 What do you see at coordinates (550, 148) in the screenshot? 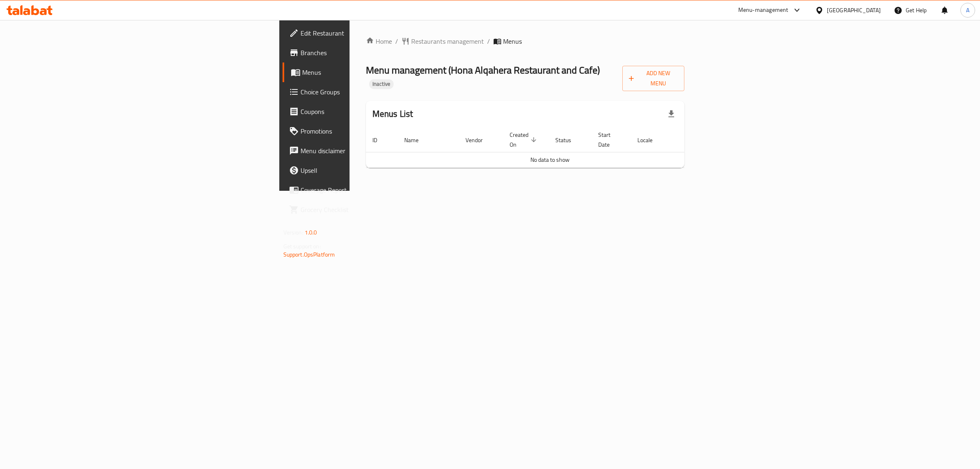
I see `table: enhanced table` at bounding box center [550, 148].